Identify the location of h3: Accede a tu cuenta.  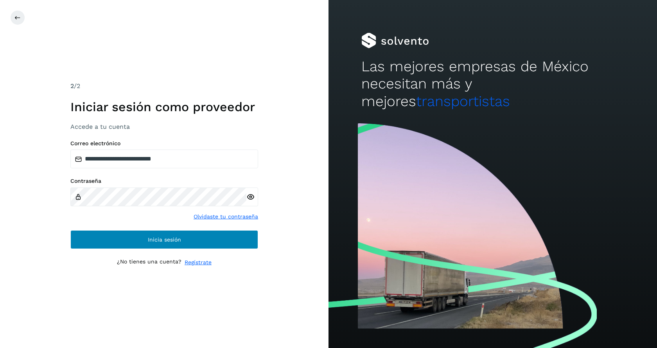
(164, 126).